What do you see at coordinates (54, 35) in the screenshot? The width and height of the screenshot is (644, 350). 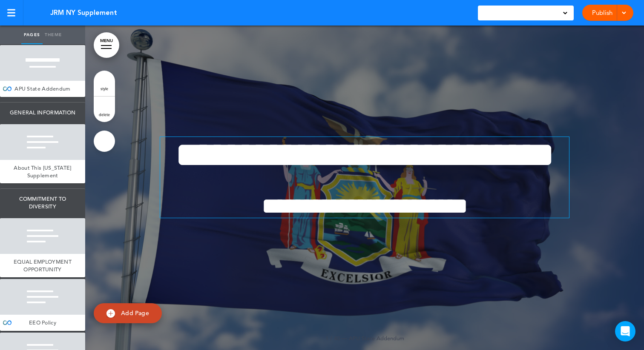 I see `a: Theme` at bounding box center [54, 35].